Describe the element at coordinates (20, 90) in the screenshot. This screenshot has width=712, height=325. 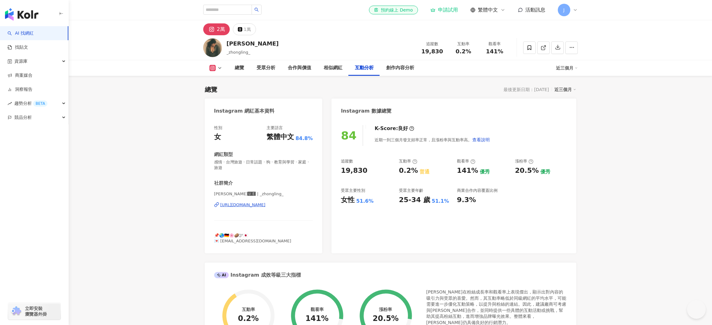
I see `a: 洞察報告` at that location.